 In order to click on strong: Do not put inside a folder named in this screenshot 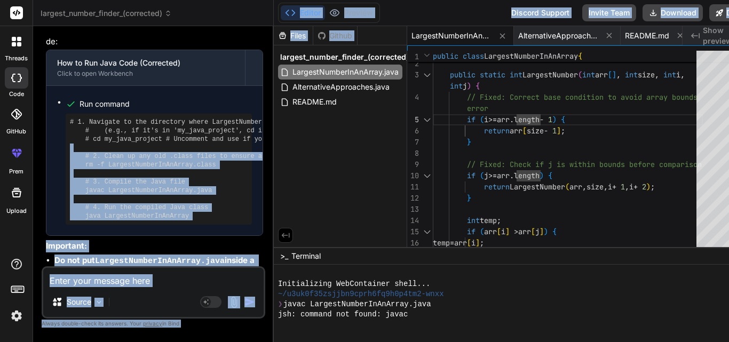, I will do `click(155, 267)`.